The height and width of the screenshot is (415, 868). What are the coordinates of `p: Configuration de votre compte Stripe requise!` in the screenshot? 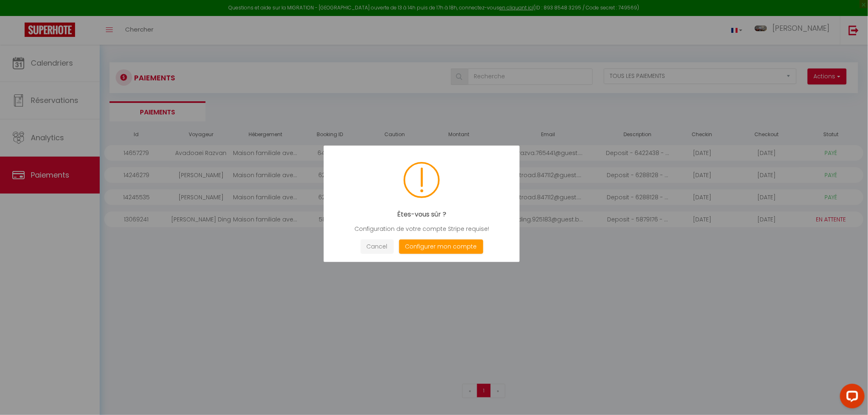 It's located at (422, 229).